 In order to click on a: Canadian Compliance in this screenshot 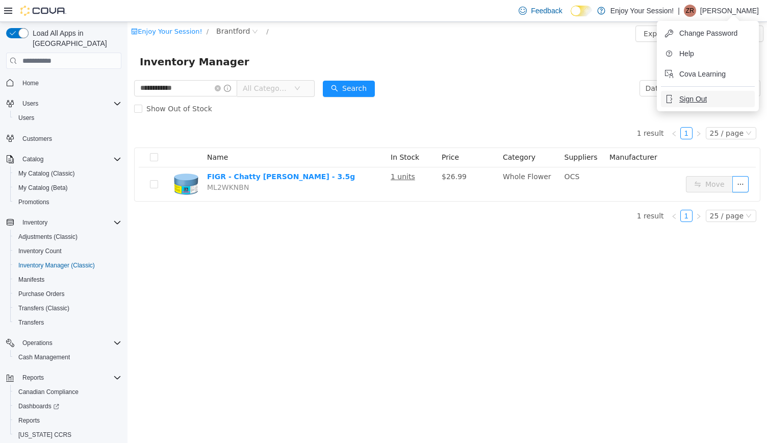, I will do `click(48, 392)`.